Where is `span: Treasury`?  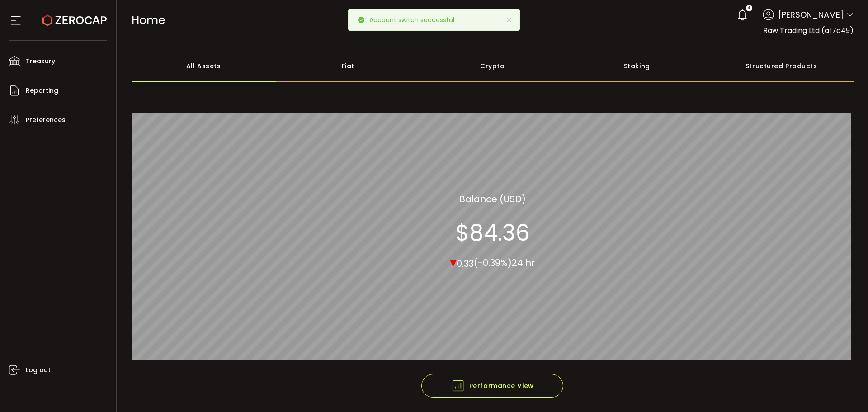
span: Treasury is located at coordinates (40, 61).